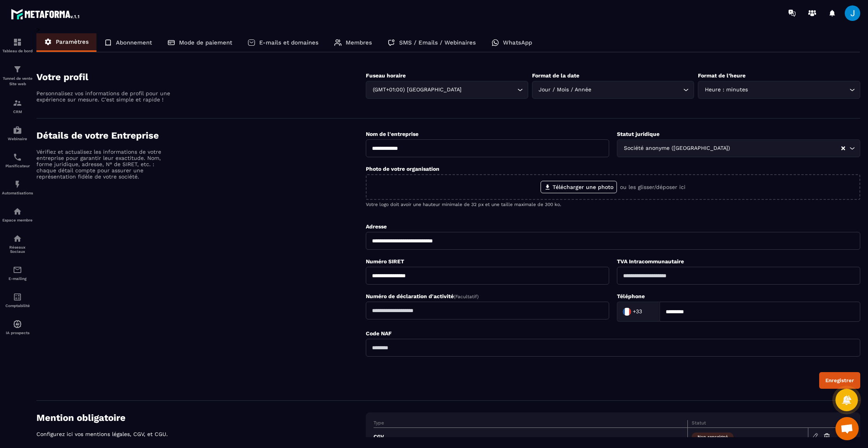  I want to click on a: schedulerschedulerPlanificateur, so click(17, 160).